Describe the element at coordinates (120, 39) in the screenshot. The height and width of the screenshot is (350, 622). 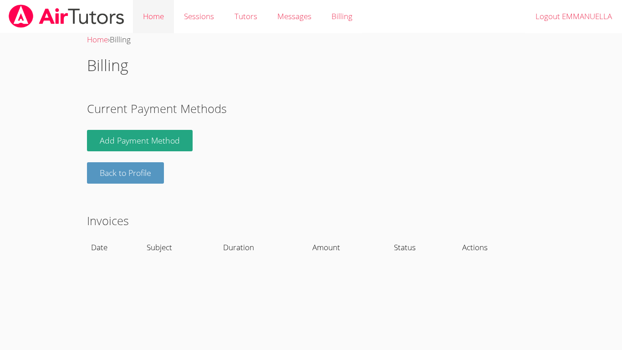
I see `span: Billing` at that location.